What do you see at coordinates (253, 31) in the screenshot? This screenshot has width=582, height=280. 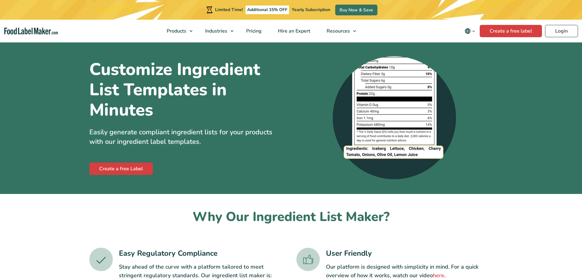 I see `span: Pricing` at bounding box center [253, 31].